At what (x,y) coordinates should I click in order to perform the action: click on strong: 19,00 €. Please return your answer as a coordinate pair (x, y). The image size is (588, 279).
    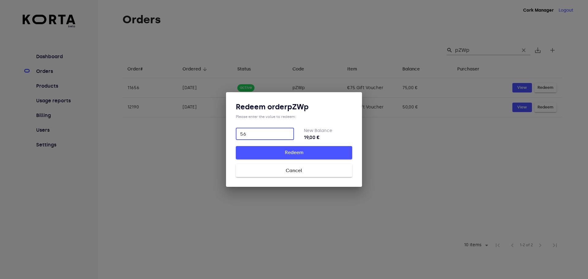
    Looking at the image, I should click on (328, 137).